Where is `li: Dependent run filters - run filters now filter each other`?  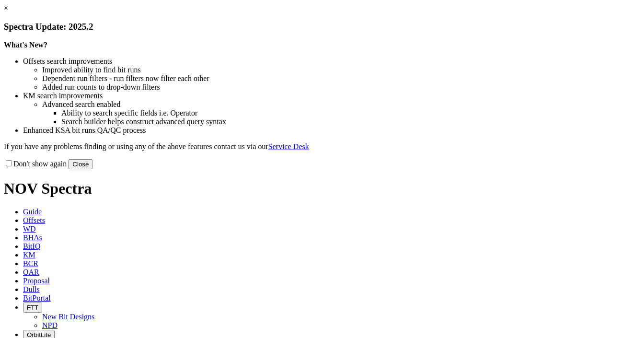 li: Dependent run filters - run filters now filter each other is located at coordinates (342, 79).